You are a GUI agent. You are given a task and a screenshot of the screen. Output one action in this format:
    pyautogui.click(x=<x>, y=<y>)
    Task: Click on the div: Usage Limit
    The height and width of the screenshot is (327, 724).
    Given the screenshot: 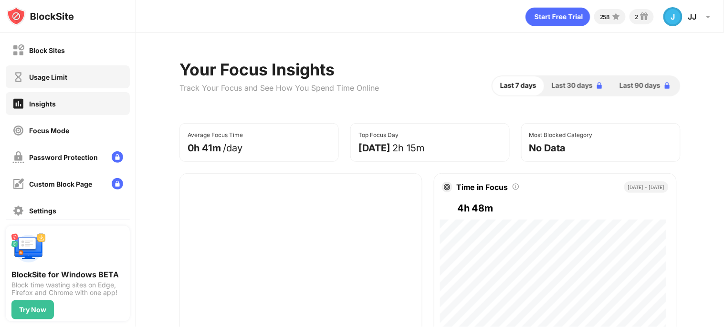 What is the action you would take?
    pyautogui.click(x=48, y=77)
    